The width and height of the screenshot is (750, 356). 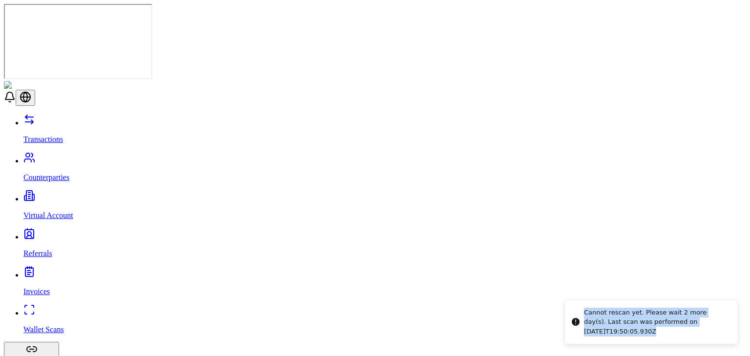 What do you see at coordinates (385, 254) in the screenshot?
I see `p: Referrals` at bounding box center [385, 254].